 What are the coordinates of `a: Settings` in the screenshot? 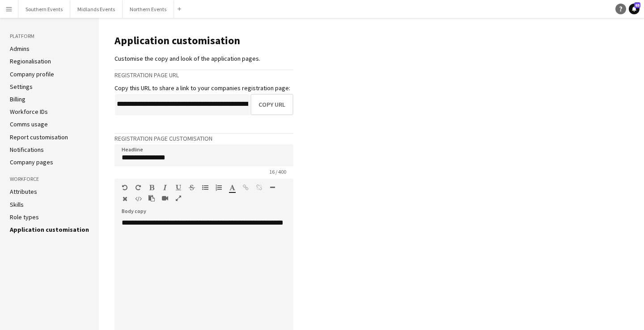 It's located at (21, 87).